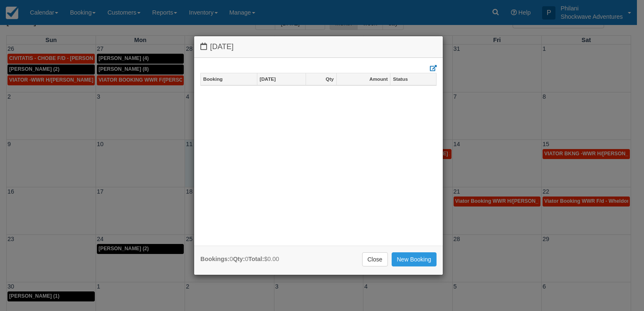 This screenshot has height=311, width=644. Describe the element at coordinates (215, 259) in the screenshot. I see `strong: Bookings:` at that location.